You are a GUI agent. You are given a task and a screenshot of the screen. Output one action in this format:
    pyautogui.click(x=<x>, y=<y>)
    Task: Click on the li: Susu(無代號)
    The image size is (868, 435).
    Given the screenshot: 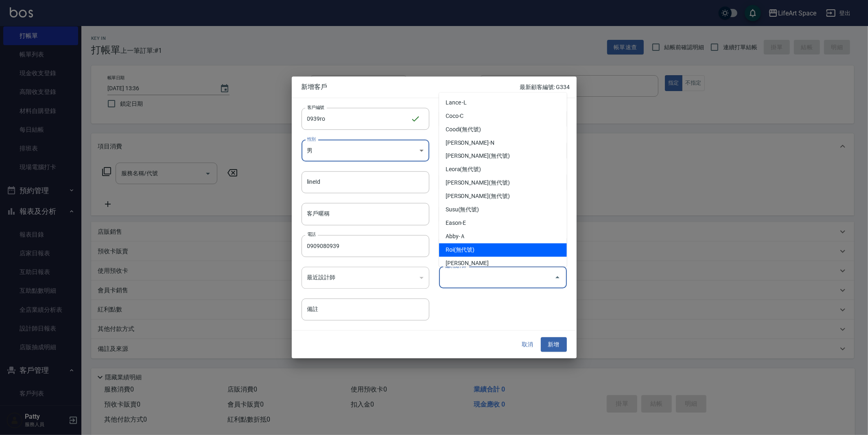 What is the action you would take?
    pyautogui.click(x=503, y=210)
    